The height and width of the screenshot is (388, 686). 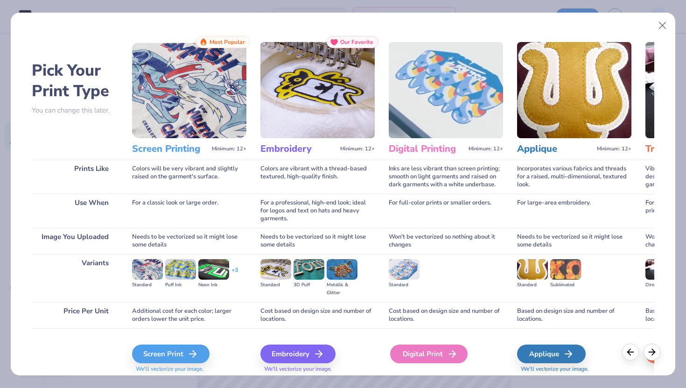 What do you see at coordinates (317, 176) in the screenshot?
I see `div: Colors are vibrant with a thread-based textured, high-quality finish.` at bounding box center [317, 176].